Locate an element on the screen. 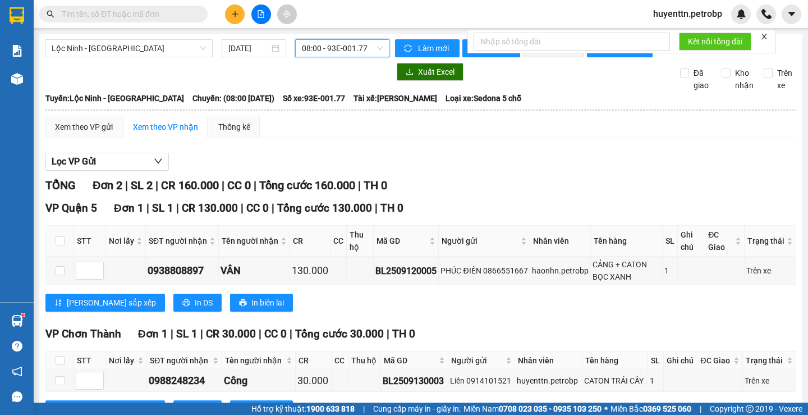 The height and width of the screenshot is (415, 808). span: download is located at coordinates (410, 72).